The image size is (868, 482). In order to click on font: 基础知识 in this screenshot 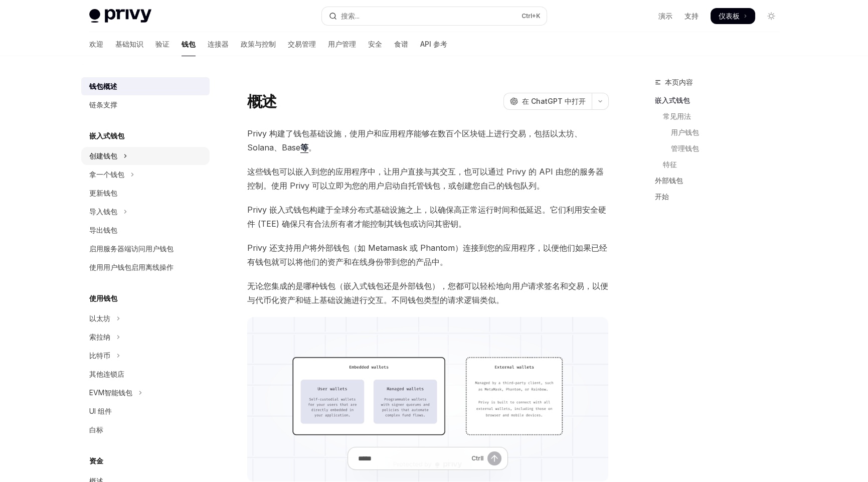, I will do `click(129, 43)`.